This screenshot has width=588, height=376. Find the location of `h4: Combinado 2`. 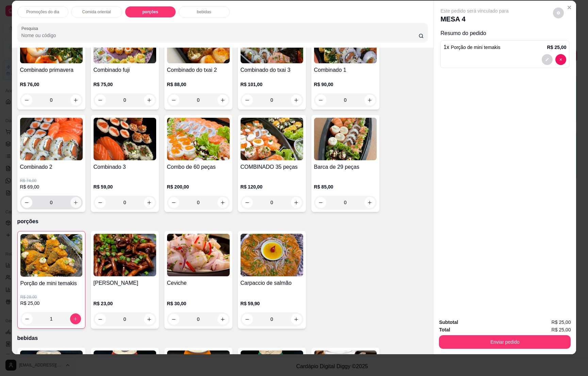

h4: Combinado 2 is located at coordinates (51, 167).